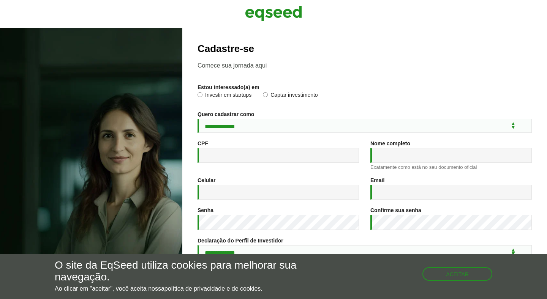  I want to click on label: Senha, so click(205, 210).